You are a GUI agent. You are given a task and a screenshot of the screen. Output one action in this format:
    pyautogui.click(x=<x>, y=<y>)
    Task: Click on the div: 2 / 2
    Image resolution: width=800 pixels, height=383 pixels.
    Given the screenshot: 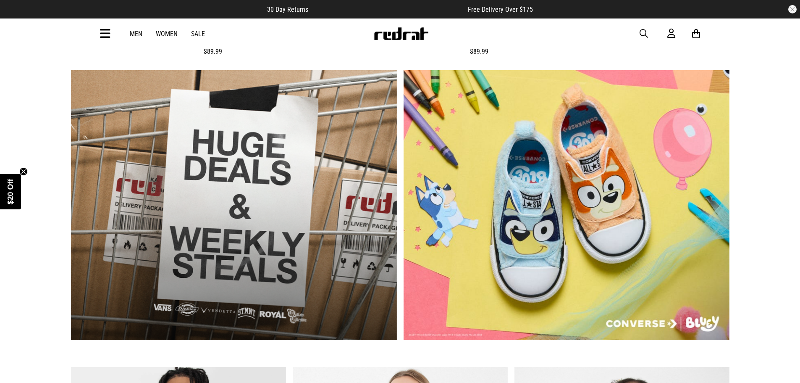 What is the action you would take?
    pyautogui.click(x=566, y=205)
    